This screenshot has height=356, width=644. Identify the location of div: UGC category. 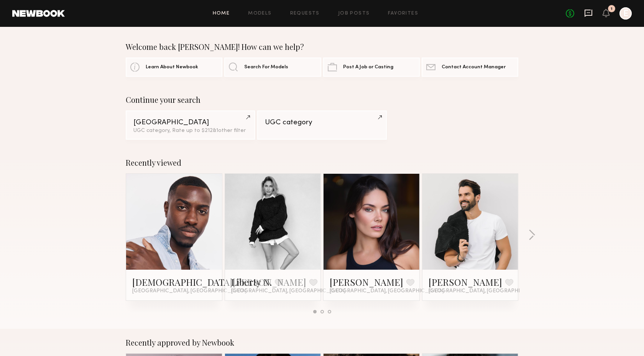
(322, 122).